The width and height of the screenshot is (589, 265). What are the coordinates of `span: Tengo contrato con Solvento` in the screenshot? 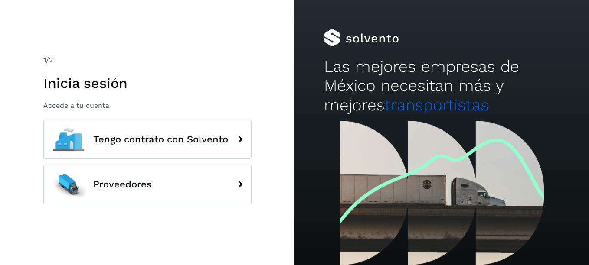 It's located at (160, 140).